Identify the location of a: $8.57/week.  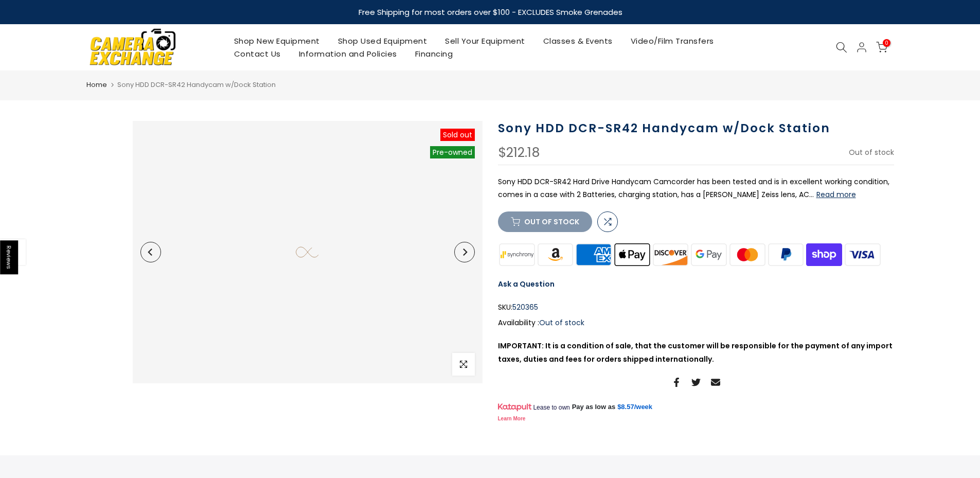
(635, 407).